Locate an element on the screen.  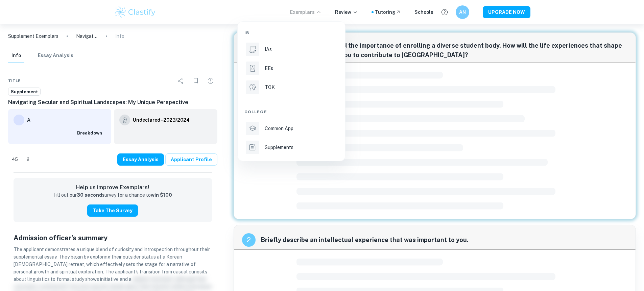
a: EEs is located at coordinates (292, 68).